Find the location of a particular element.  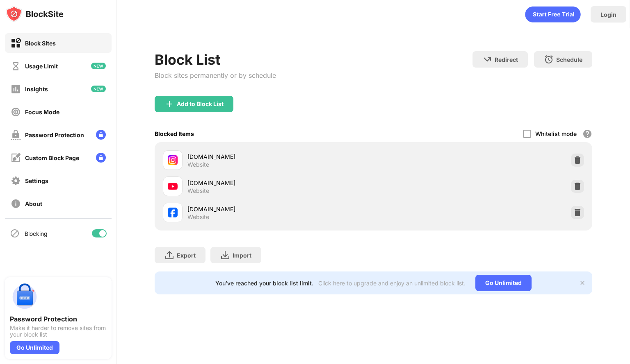

div: Add to Block List is located at coordinates (200, 104).